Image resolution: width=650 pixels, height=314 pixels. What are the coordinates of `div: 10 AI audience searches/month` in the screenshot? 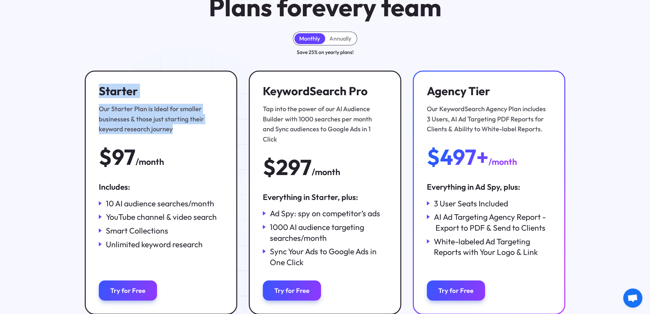 It's located at (160, 204).